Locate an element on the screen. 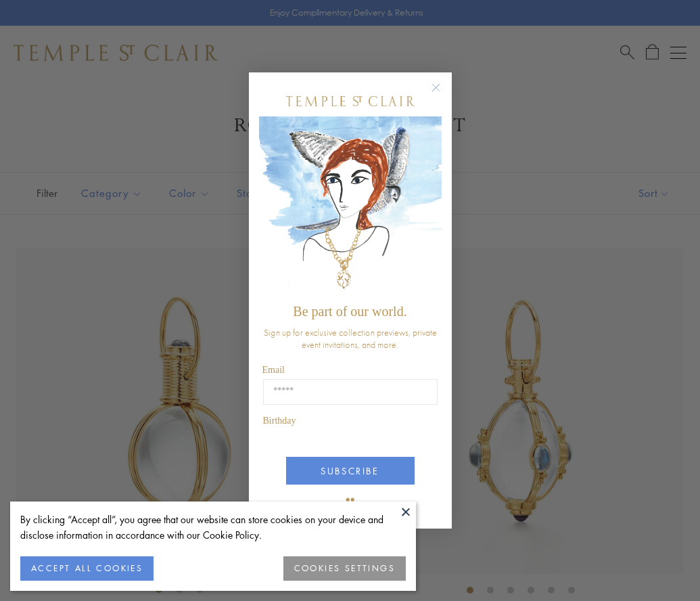  span: Be part of our world. is located at coordinates (350, 311).